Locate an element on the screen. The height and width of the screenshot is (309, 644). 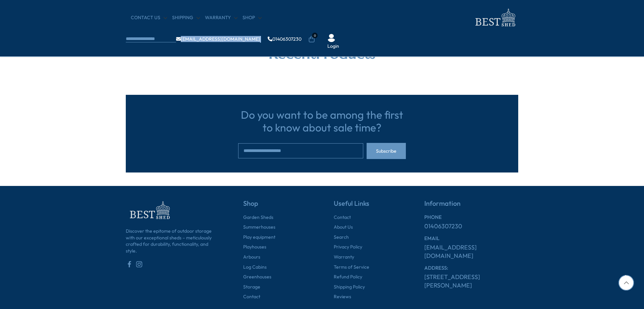
a: Shipping is located at coordinates (186, 18).